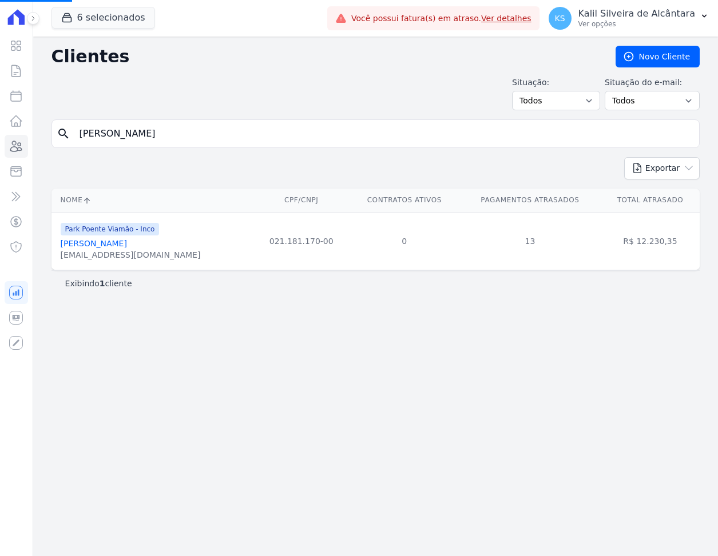 The width and height of the screenshot is (718, 556). Describe the element at coordinates (441, 18) in the screenshot. I see `span: Você possui fatura(s) em atraso.` at that location.